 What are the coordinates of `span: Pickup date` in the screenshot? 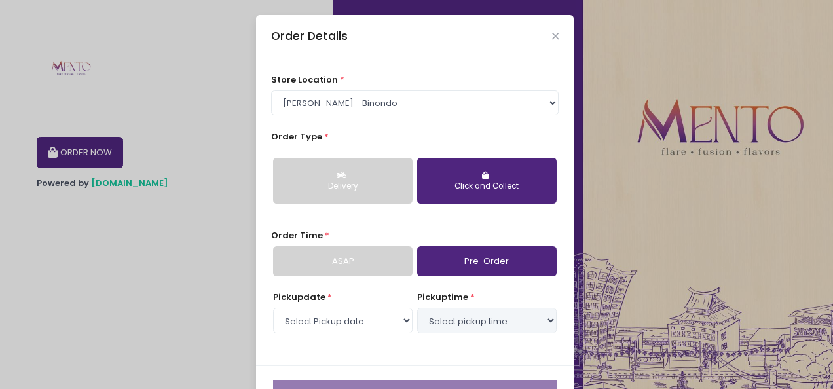 It's located at (299, 297).